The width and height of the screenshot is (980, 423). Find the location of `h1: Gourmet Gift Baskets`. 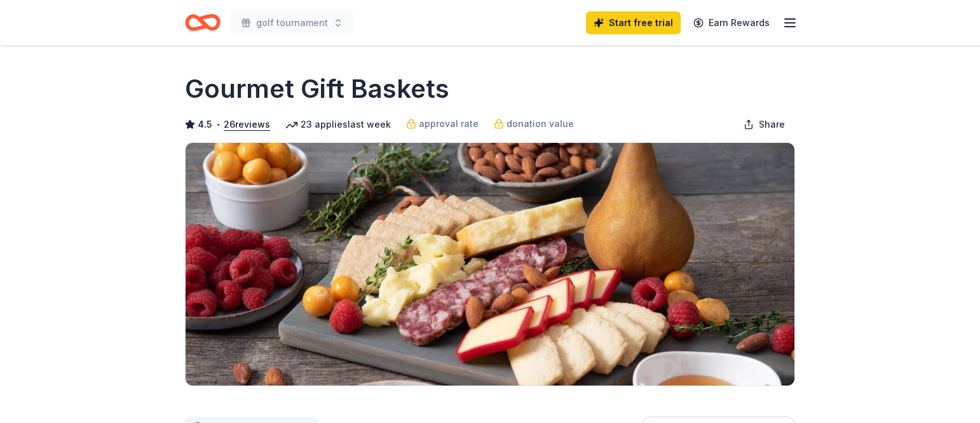

h1: Gourmet Gift Baskets is located at coordinates (317, 89).